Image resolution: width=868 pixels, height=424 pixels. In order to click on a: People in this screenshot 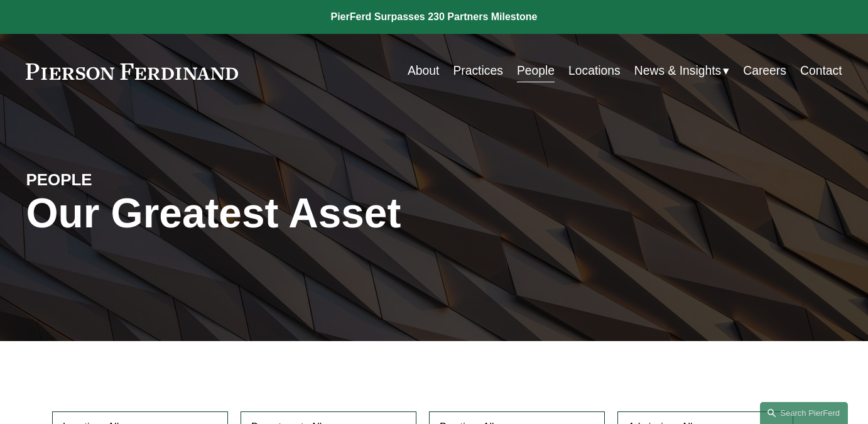, I will do `click(535, 71)`.